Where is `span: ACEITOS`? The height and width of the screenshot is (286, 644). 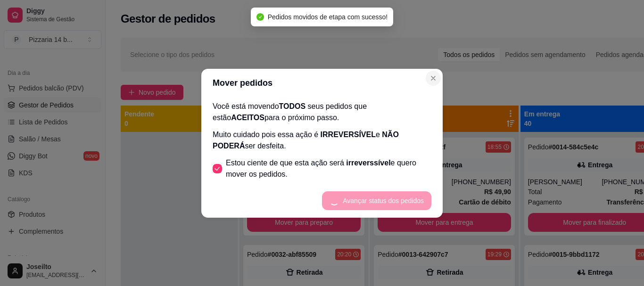 span: ACEITOS is located at coordinates (247, 118).